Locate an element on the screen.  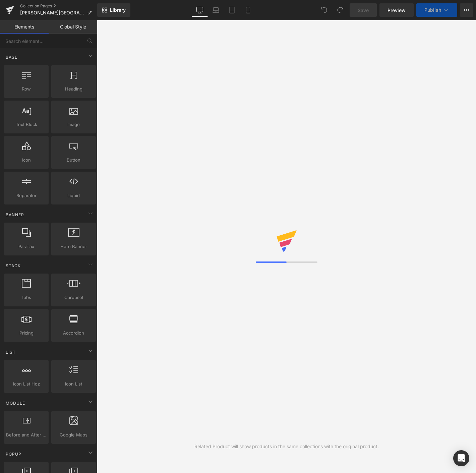
span: Accordion is located at coordinates (73, 333).